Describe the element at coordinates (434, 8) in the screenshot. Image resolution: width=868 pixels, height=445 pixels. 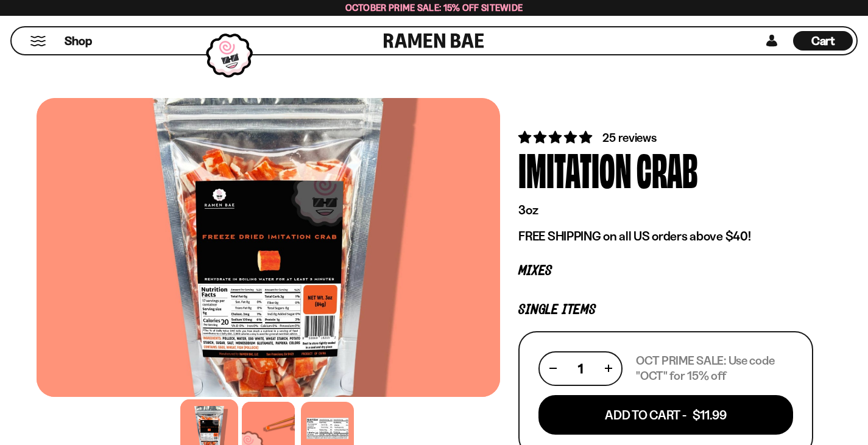
I see `span: October Prime Sale: 15% off Sitewide` at that location.